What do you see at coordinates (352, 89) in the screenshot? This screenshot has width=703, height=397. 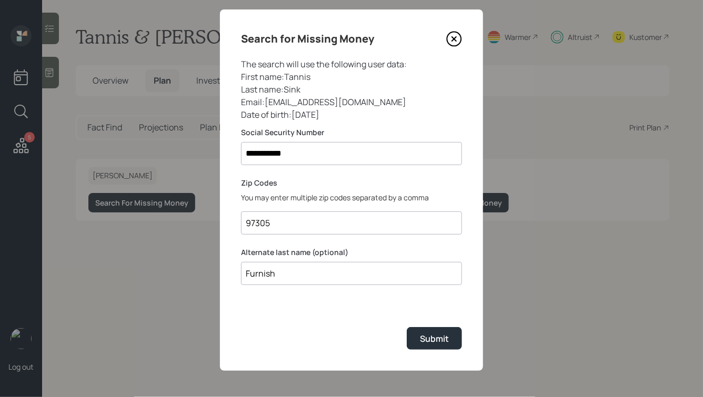 I see `div: Last name : Sink` at bounding box center [352, 89].